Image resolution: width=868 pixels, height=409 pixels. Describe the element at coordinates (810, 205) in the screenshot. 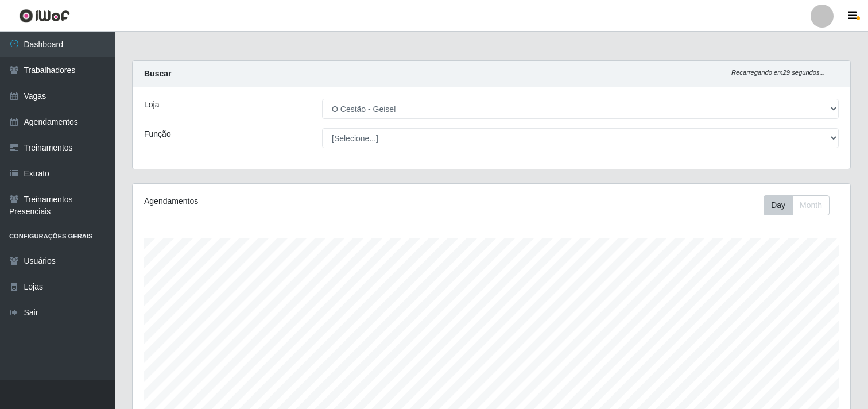

I see `button: Month` at that location.